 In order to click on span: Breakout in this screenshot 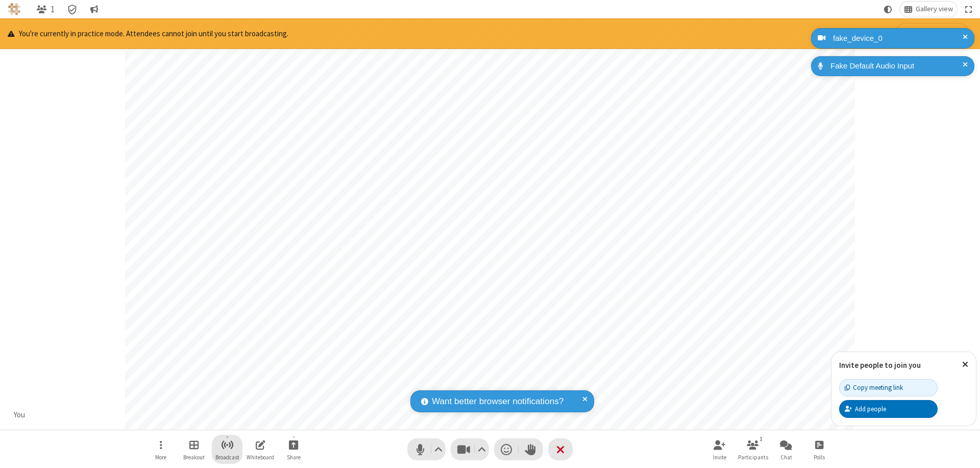, I will do `click(194, 457)`.